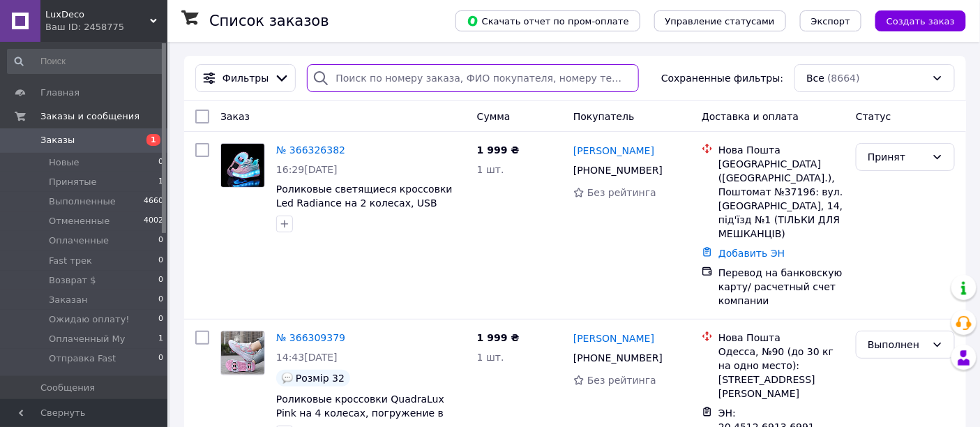 The height and width of the screenshot is (427, 980). I want to click on span: Принятые, so click(73, 182).